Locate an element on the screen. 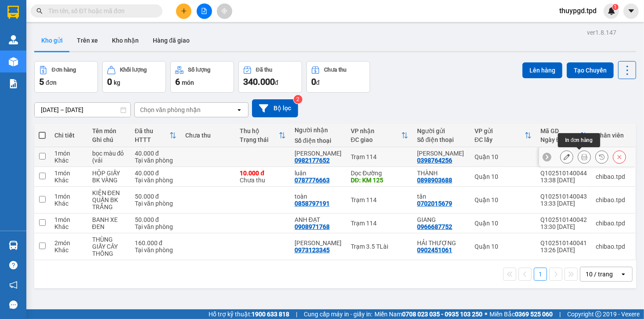 The image size is (644, 319). div: HTTT is located at coordinates (152, 139).